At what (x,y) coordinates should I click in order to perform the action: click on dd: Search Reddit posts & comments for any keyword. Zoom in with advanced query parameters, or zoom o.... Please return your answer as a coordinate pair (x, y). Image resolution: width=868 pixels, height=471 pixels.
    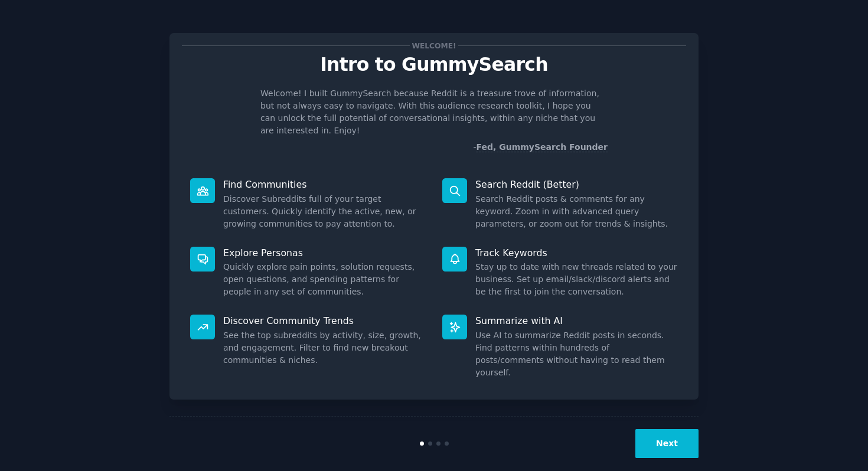
    Looking at the image, I should click on (576, 211).